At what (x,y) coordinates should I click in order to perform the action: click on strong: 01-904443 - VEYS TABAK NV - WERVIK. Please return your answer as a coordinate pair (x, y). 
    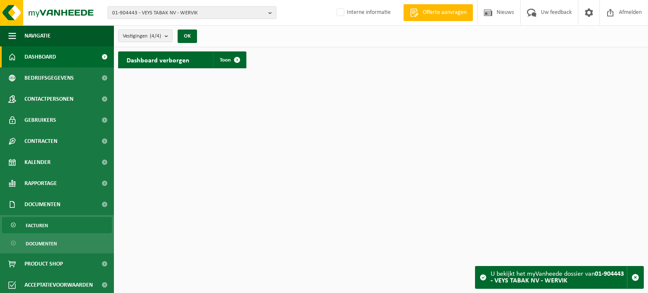
    Looking at the image, I should click on (558, 278).